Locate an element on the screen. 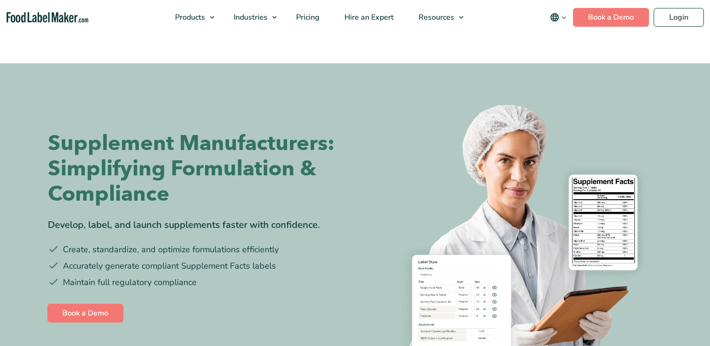  a: Login is located at coordinates (679, 17).